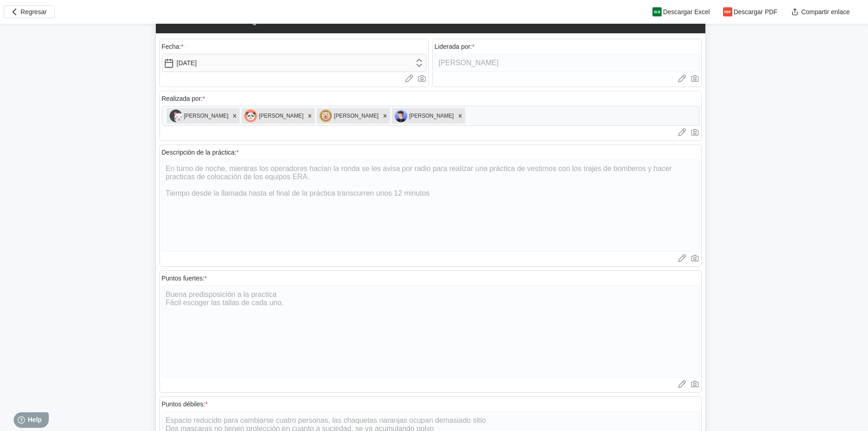  I want to click on textarea: Buena predisposición a la practica Fácil escoger las tallas de cada uno., so click(431, 331).